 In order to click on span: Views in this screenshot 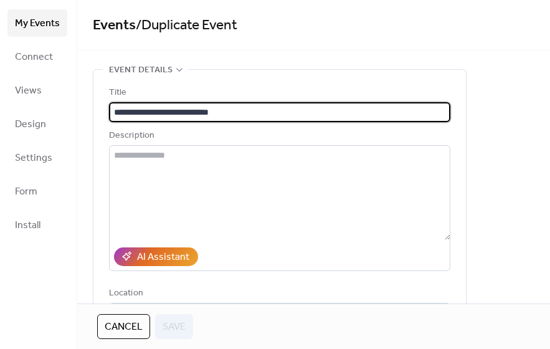, I will do `click(28, 91)`.